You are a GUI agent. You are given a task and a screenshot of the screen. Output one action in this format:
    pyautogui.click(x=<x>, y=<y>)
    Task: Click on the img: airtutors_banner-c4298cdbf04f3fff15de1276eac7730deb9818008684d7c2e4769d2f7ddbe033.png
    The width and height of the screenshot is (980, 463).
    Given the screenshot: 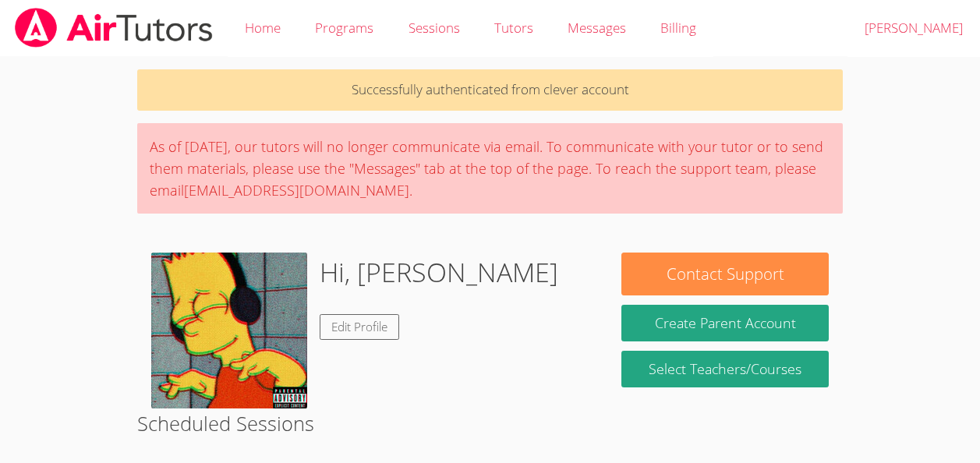 What is the action you would take?
    pyautogui.click(x=114, y=27)
    